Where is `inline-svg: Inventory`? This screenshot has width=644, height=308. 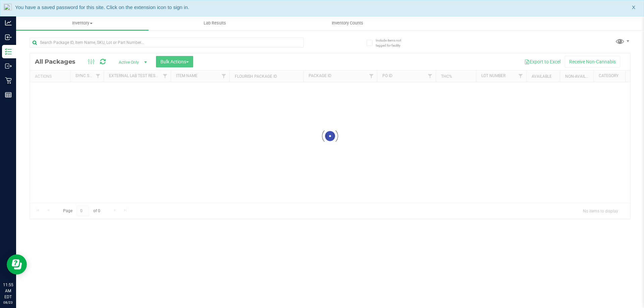
inline-svg: Inventory is located at coordinates (8, 52).